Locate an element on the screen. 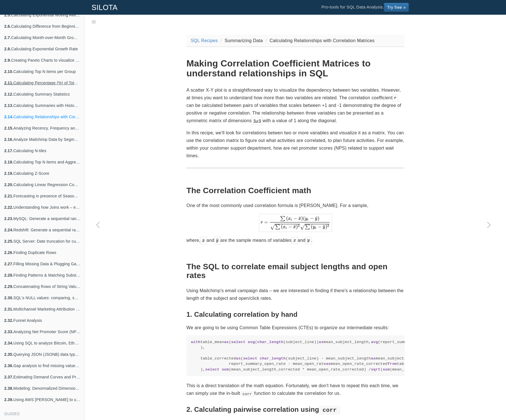  b: 2.19. is located at coordinates (9, 173).